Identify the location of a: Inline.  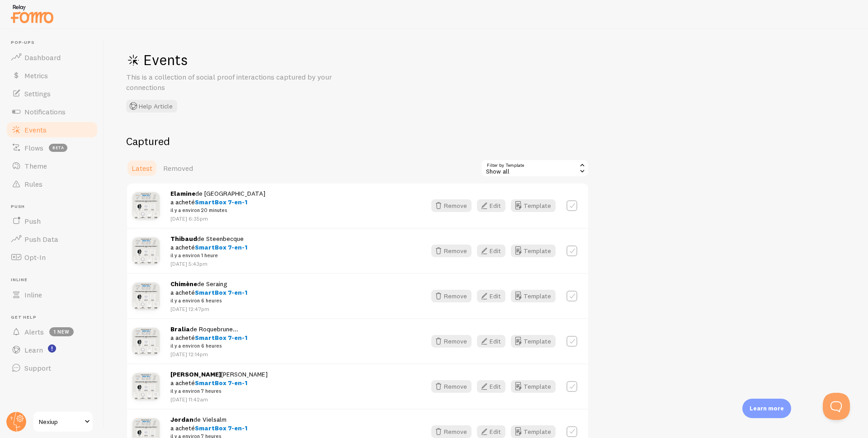
(52, 294).